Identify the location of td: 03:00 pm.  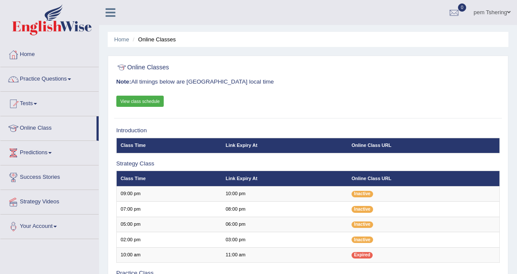
(285, 240).